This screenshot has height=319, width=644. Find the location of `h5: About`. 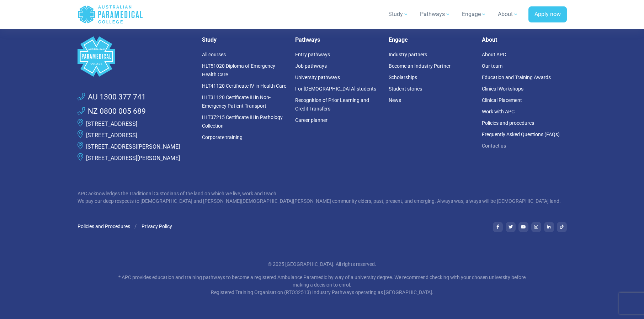

h5: About is located at coordinates (524, 39).